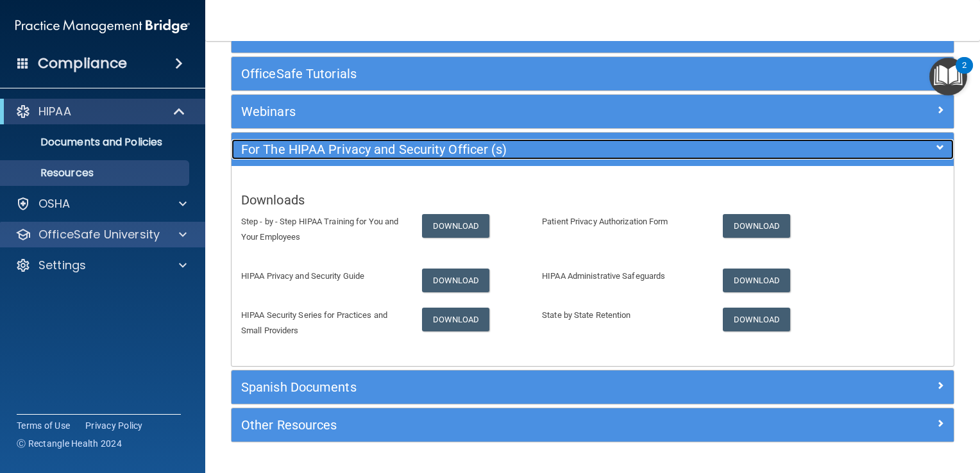 Image resolution: width=980 pixels, height=473 pixels. What do you see at coordinates (101, 265) in the screenshot?
I see `a: Settings` at bounding box center [101, 265].